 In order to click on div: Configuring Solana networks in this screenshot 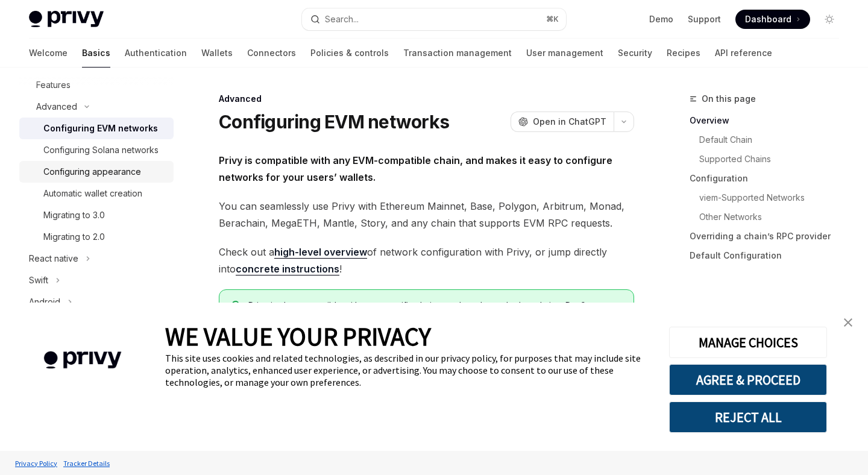, I will do `click(100, 150)`.